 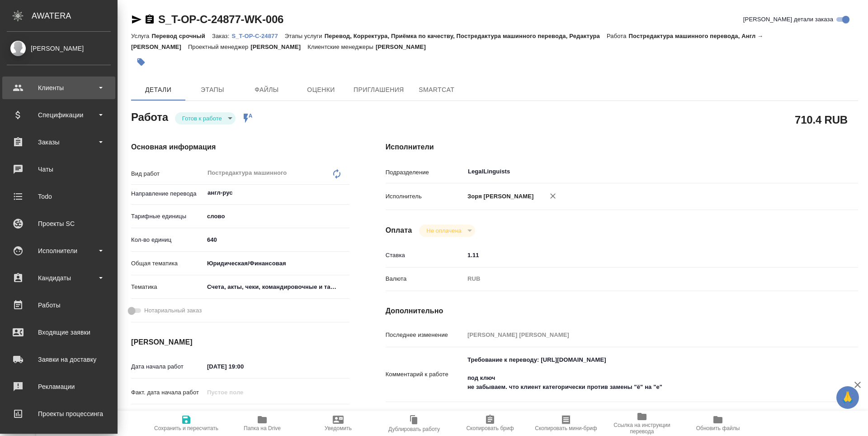 What do you see at coordinates (277, 216) in the screenshot?
I see `div: слово` at bounding box center [277, 216].